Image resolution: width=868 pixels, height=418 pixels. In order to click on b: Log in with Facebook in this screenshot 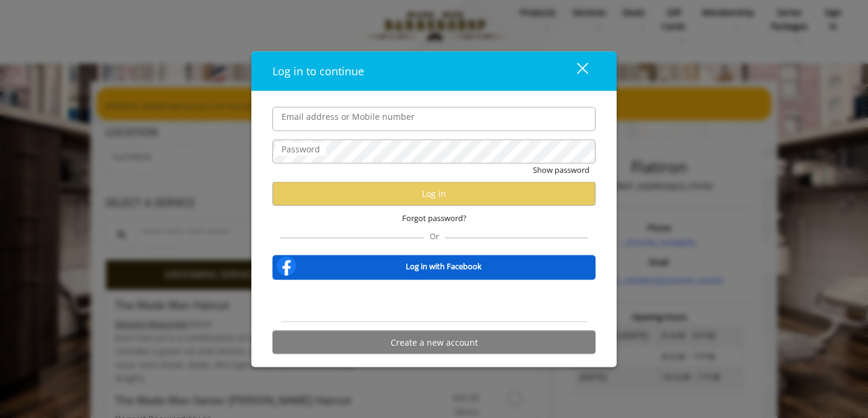, I will do `click(444, 265)`.